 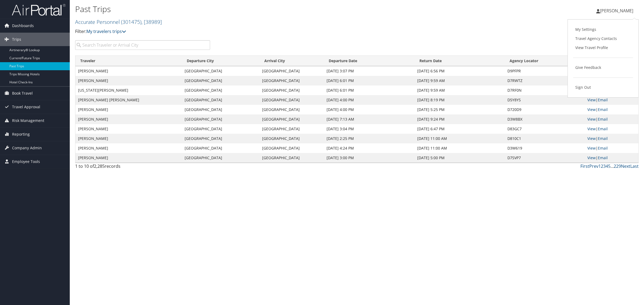 I want to click on a: 1, so click(x=600, y=167).